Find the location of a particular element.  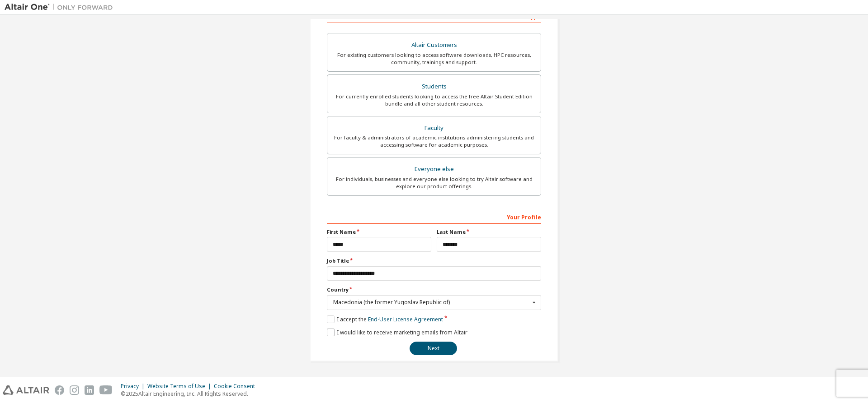

div: Cookie Consent is located at coordinates (237, 387).